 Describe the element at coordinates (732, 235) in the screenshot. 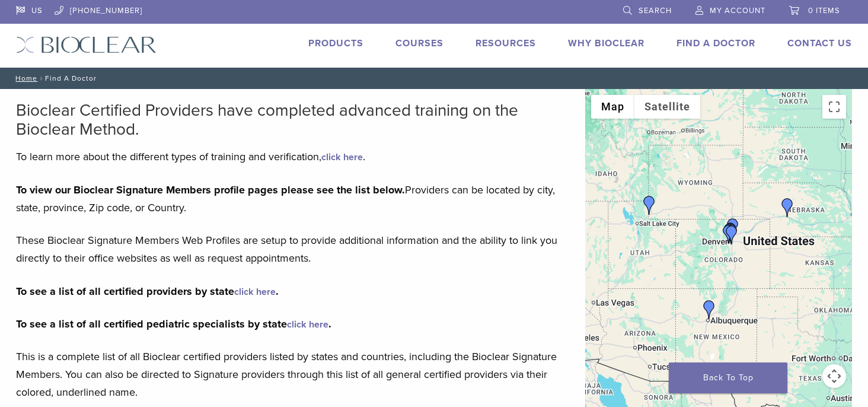

I see `div: Dr. Mitchell Williams` at that location.